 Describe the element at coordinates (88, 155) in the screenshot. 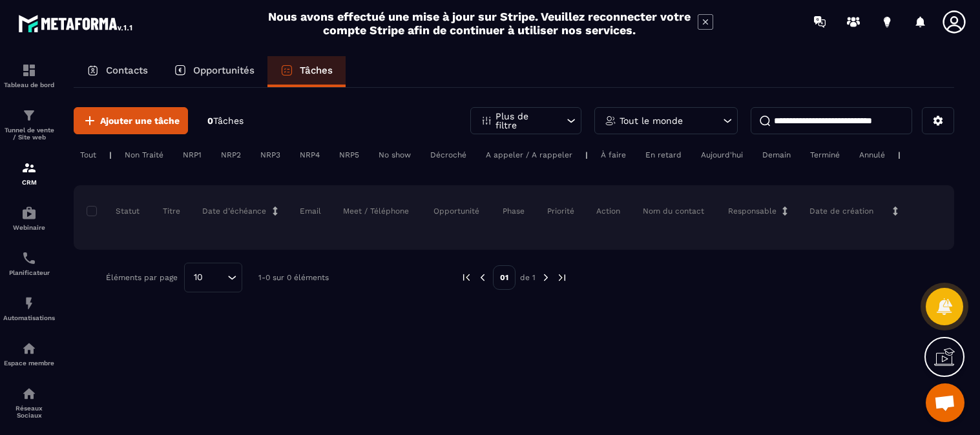

I see `div: Tout` at that location.